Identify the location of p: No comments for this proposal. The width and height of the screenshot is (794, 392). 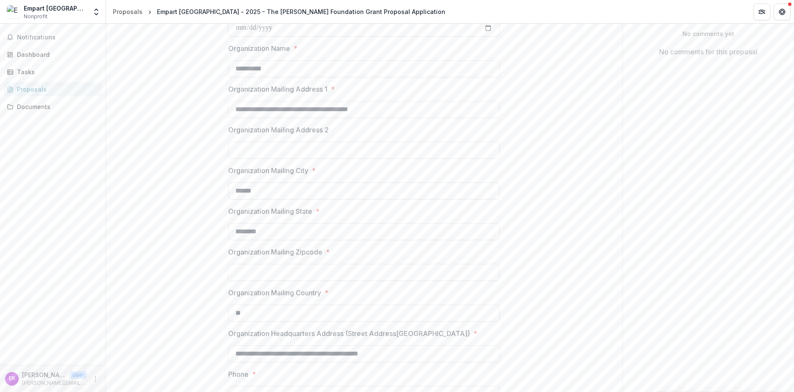
(708, 52).